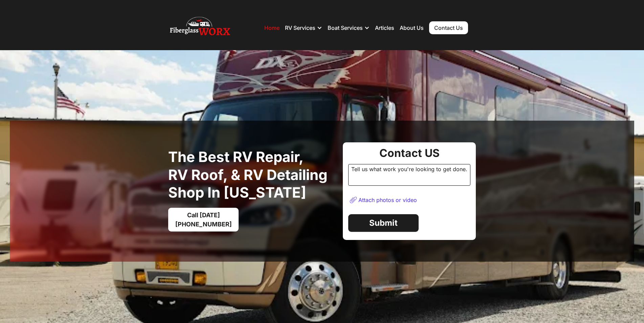  I want to click on div: Contact US, so click(410, 153).